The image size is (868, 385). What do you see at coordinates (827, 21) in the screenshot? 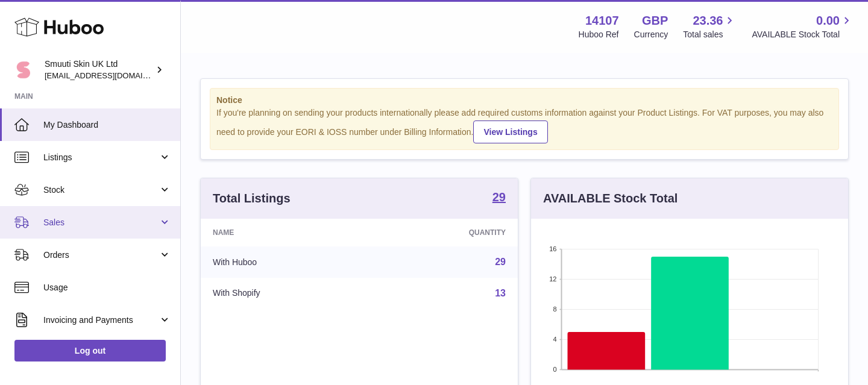
I see `span: 0.00` at bounding box center [827, 21].